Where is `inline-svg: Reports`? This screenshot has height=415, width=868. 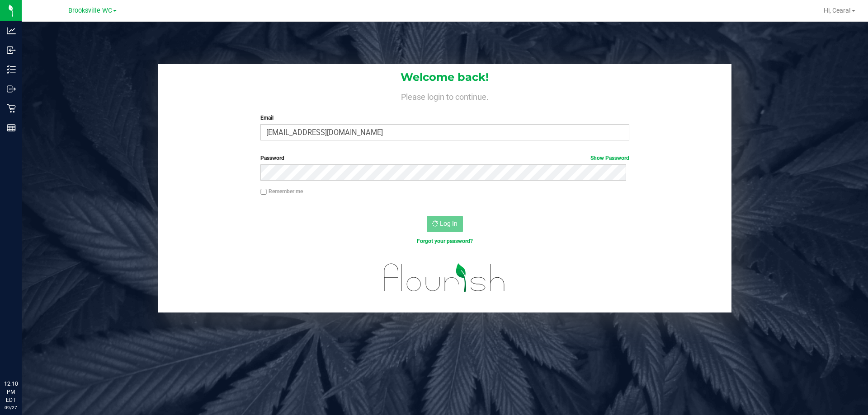 inline-svg: Reports is located at coordinates (11, 128).